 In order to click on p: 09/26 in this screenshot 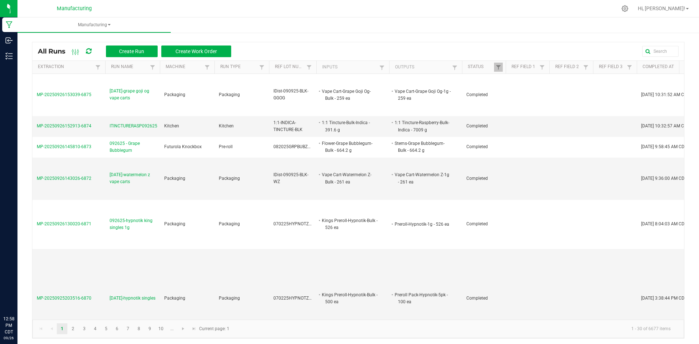, I will do `click(9, 338)`.